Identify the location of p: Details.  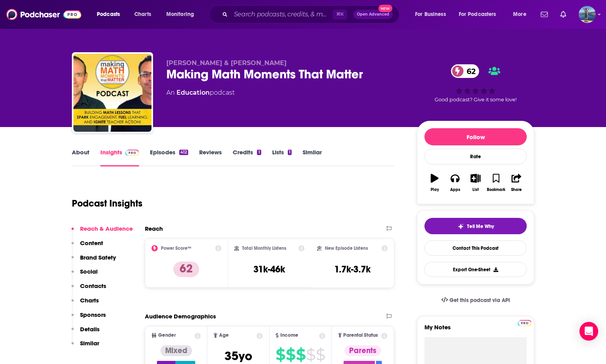
(90, 329).